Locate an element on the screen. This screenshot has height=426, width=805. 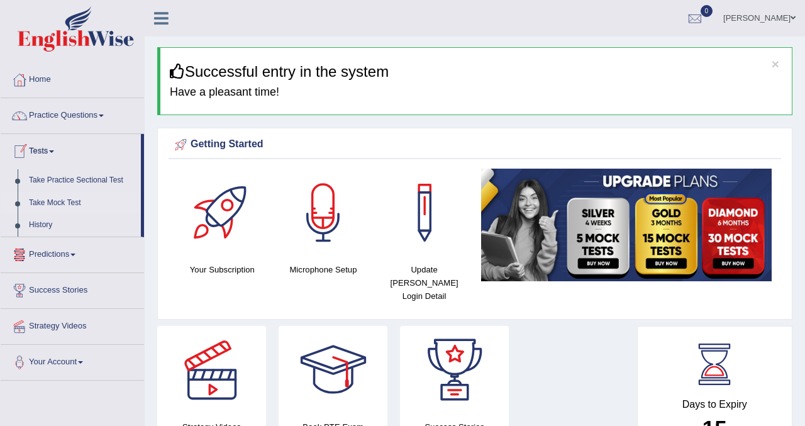
a: Practice Questions is located at coordinates (72, 114).